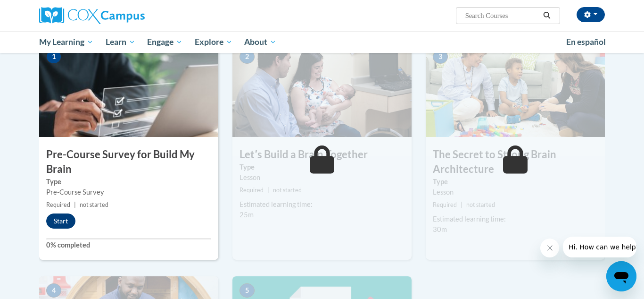 The image size is (644, 299). I want to click on span: About, so click(260, 42).